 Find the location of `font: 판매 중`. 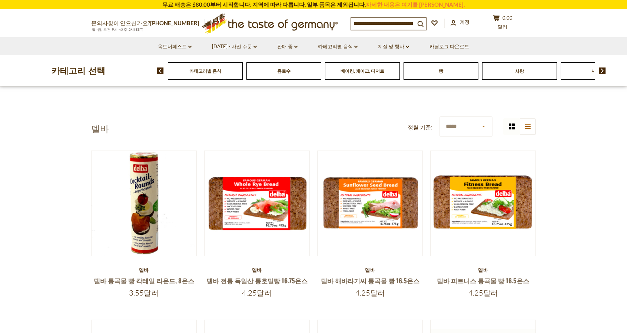

font: 판매 중 is located at coordinates (285, 46).